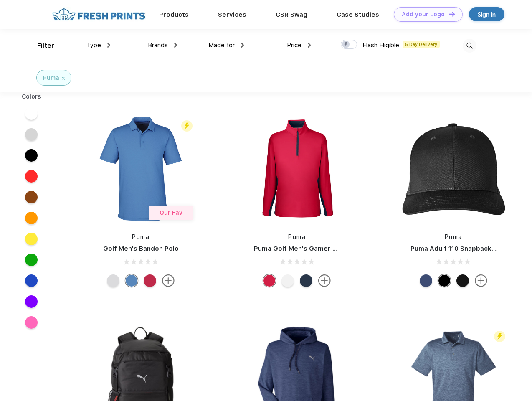 The height and width of the screenshot is (401, 532). I want to click on img: fo%20logo%202.webp, so click(99, 14).